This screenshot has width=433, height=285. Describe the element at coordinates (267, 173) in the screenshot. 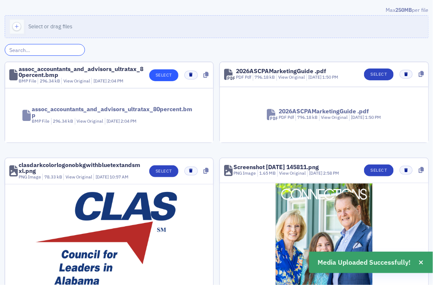

I see `div: 1.65 MB` at that location.